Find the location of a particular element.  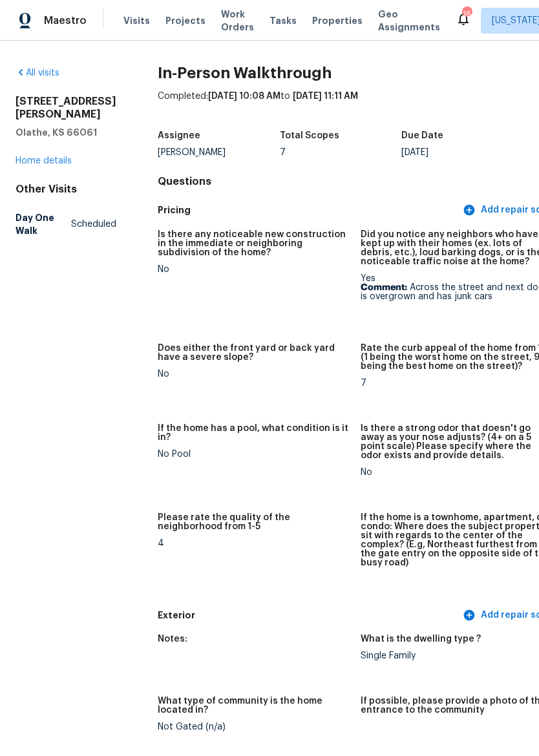

h5: Assignee is located at coordinates (179, 135).